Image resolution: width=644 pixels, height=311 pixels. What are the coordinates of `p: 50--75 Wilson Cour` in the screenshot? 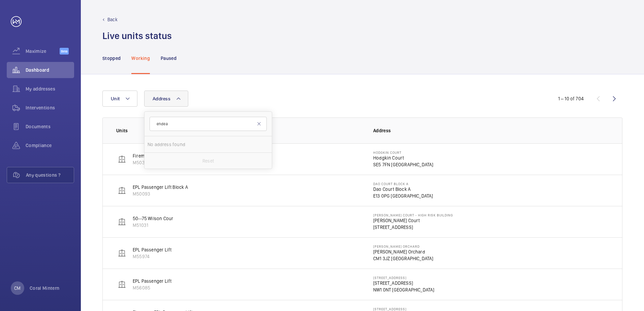 It's located at (153, 219).